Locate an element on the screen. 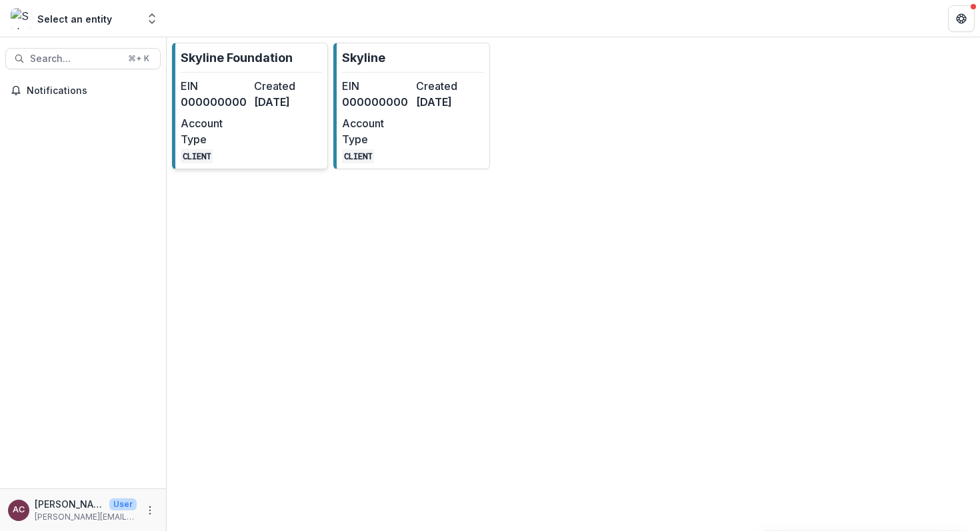 The height and width of the screenshot is (531, 980). div: Select an entity is located at coordinates (75, 19).